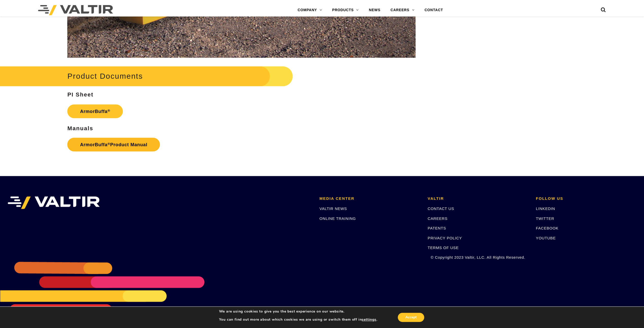  What do you see at coordinates (76, 10) in the screenshot?
I see `img: Valtir` at bounding box center [76, 10].